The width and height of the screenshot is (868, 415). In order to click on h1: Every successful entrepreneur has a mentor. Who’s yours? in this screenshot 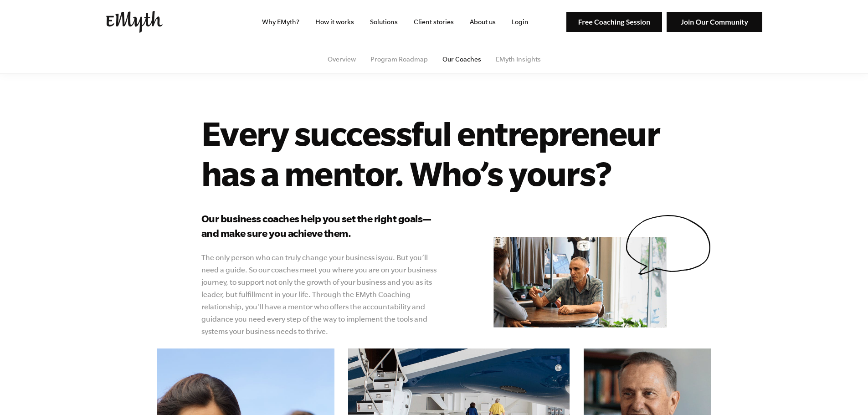, I will do `click(456, 153)`.